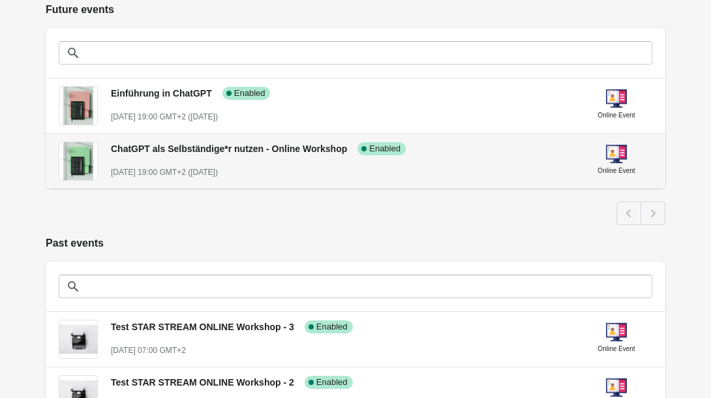 The width and height of the screenshot is (711, 398). I want to click on span: Test STAR STREAM ONLINE Workshop - 3, so click(202, 327).